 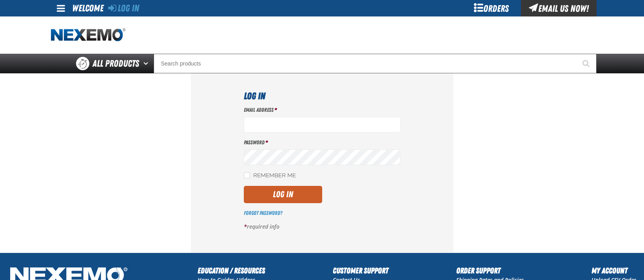 What do you see at coordinates (375, 64) in the screenshot?
I see `input: Search` at bounding box center [375, 64].